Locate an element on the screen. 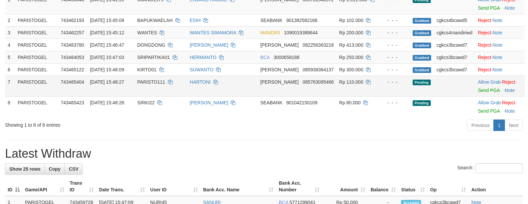 The height and width of the screenshot is (204, 528). span: 743463780 is located at coordinates (72, 45).